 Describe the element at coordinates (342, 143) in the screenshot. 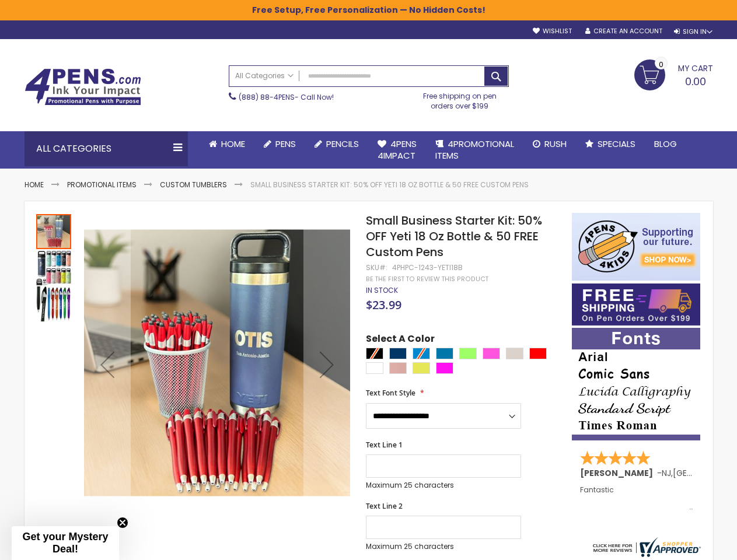

I see `span: Pencils` at that location.